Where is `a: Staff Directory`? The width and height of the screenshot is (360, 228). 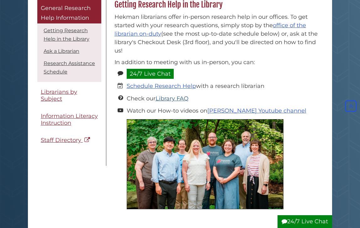 a: Staff Directory is located at coordinates (69, 140).